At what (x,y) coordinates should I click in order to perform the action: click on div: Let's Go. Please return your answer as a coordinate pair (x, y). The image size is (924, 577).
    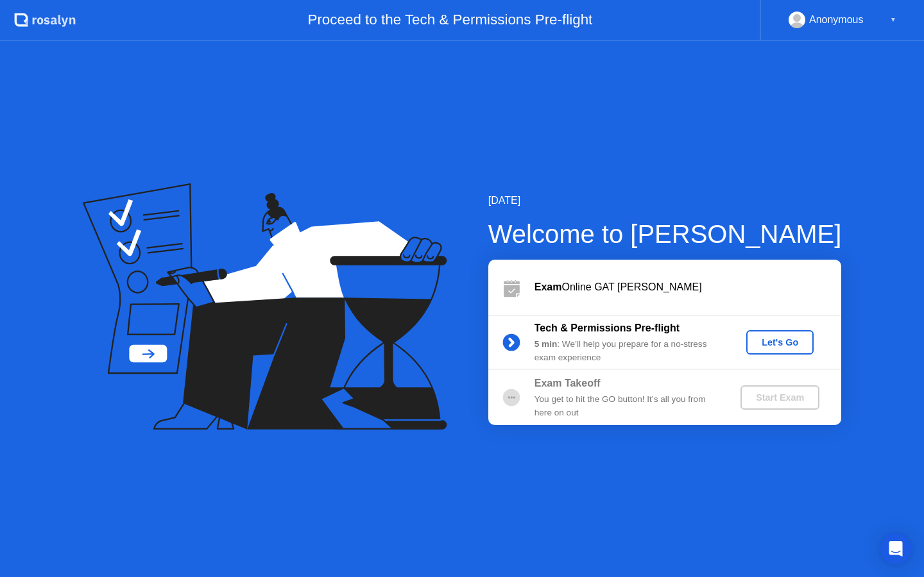
    Looking at the image, I should click on (780, 343).